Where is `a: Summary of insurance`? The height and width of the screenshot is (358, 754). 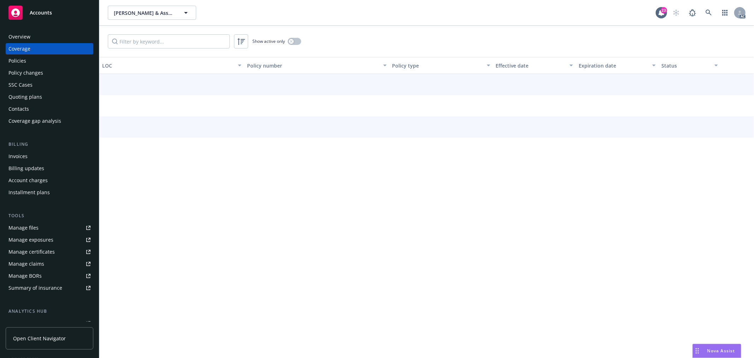
a: Summary of insurance is located at coordinates (50, 288).